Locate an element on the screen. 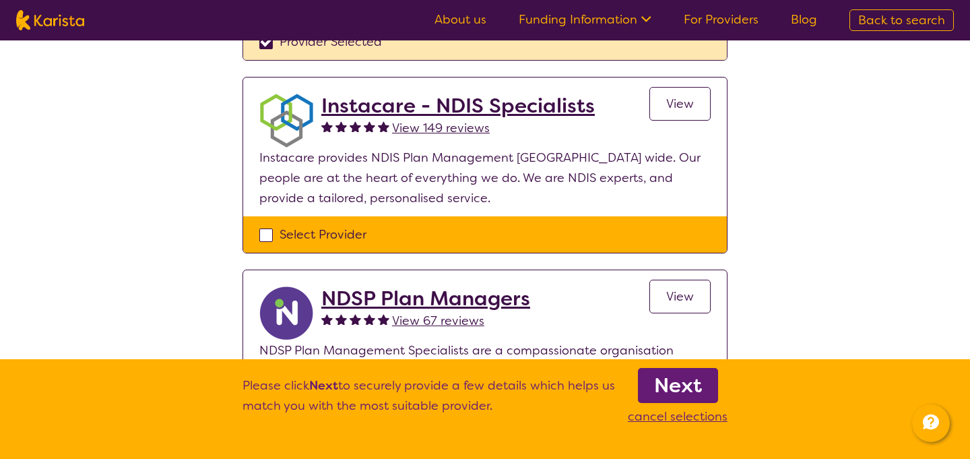 The height and width of the screenshot is (459, 970). p: cancel selections is located at coordinates (678, 416).